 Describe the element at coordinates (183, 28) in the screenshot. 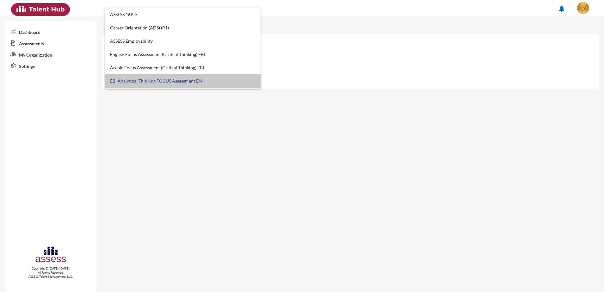

I see `span: Career Orientation (ADS) (R1)` at that location.